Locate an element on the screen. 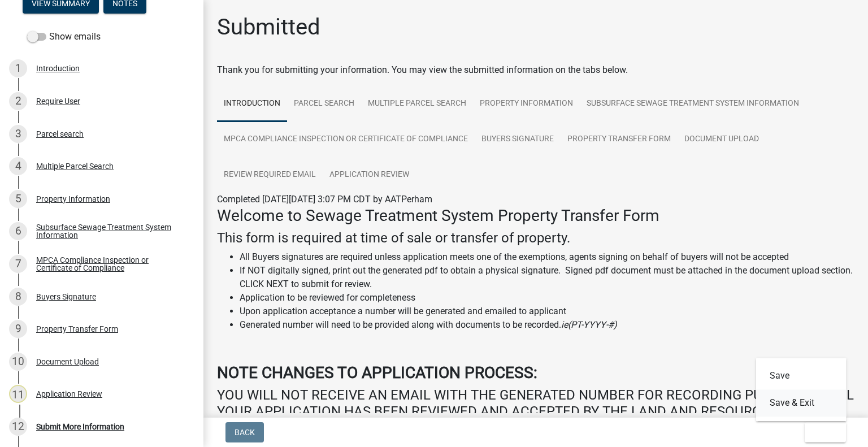  div: Submit More Information is located at coordinates (80, 427).